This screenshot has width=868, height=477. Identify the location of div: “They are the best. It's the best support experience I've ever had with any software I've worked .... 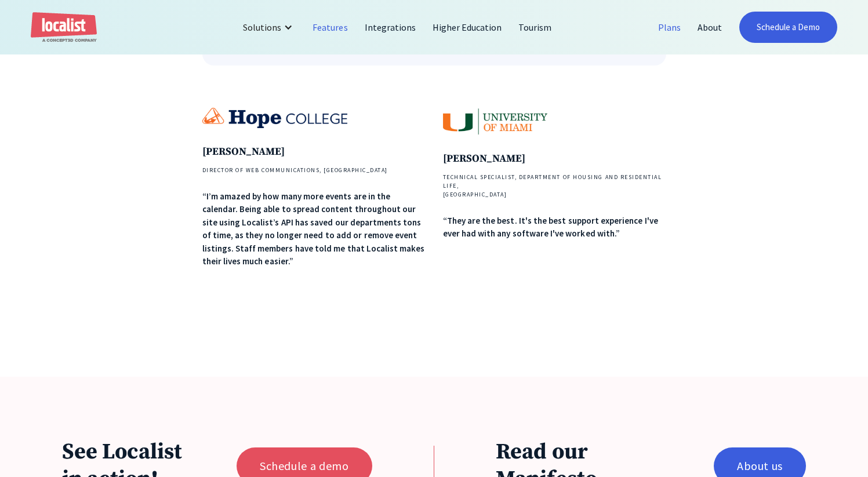
(554, 227).